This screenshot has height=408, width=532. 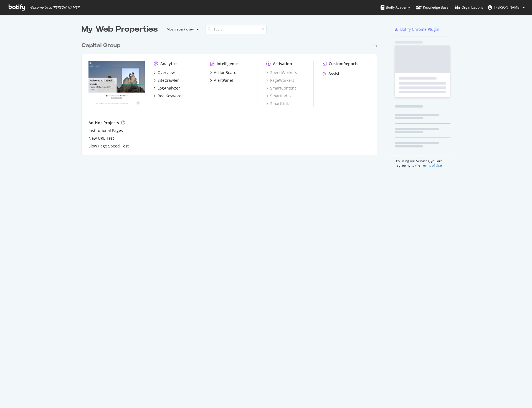 I want to click on img: capitalgroup.com, so click(x=116, y=83).